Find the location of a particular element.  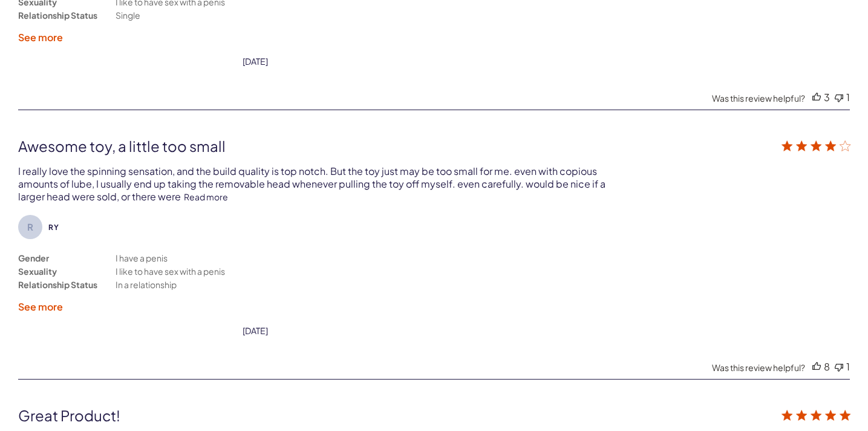

div: Sexuality is located at coordinates (38, 271).